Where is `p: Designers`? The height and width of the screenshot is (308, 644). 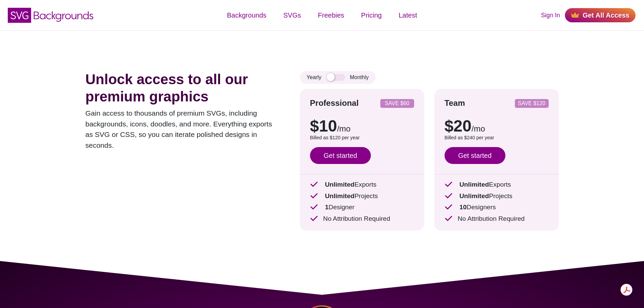
p: Designers is located at coordinates (497, 207).